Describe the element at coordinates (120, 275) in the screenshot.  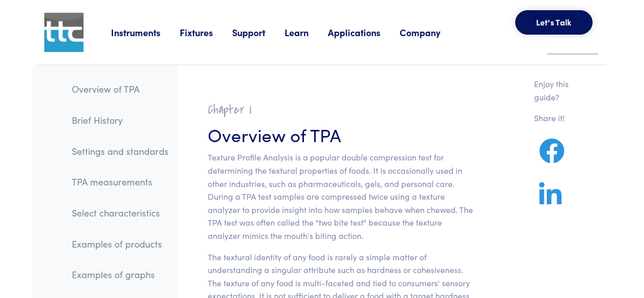
I see `a: Examples of graphs` at that location.